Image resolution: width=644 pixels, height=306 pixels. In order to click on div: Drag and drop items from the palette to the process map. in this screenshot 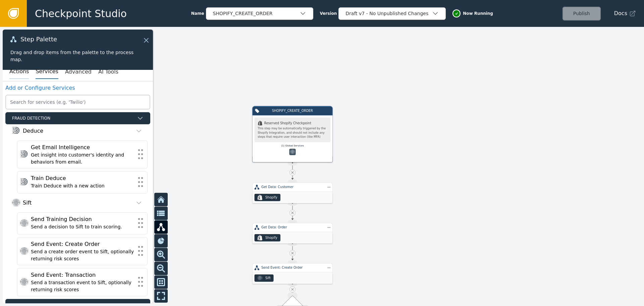, I will do `click(78, 56)`.